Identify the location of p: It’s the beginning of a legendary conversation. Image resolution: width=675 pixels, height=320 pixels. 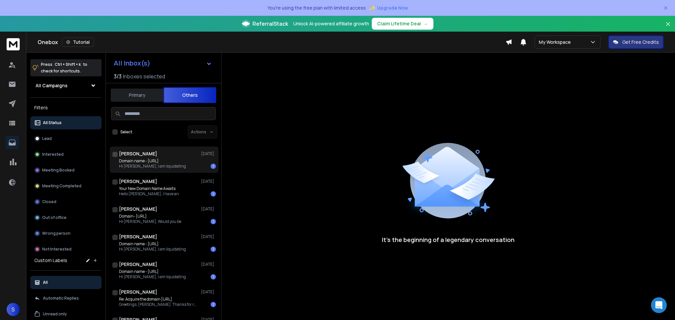
(448, 240).